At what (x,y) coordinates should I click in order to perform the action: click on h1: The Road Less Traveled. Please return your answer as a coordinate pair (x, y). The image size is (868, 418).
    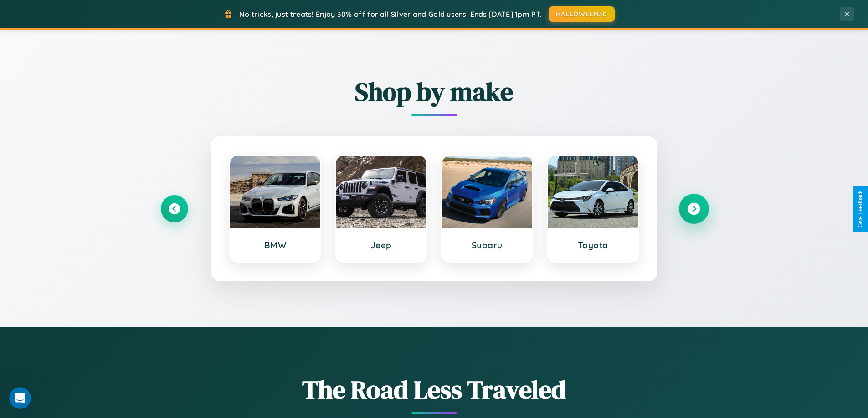
    Looking at the image, I should click on (434, 389).